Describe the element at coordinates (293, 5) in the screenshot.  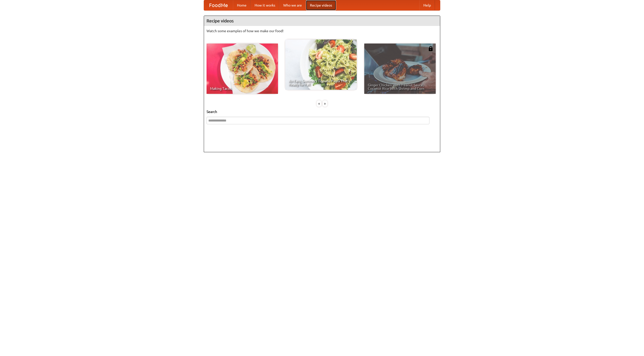
I see `a: Who we are` at that location.